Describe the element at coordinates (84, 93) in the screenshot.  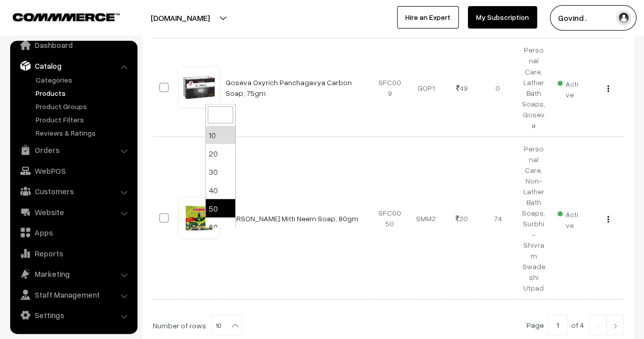
I see `a: Products` at that location.